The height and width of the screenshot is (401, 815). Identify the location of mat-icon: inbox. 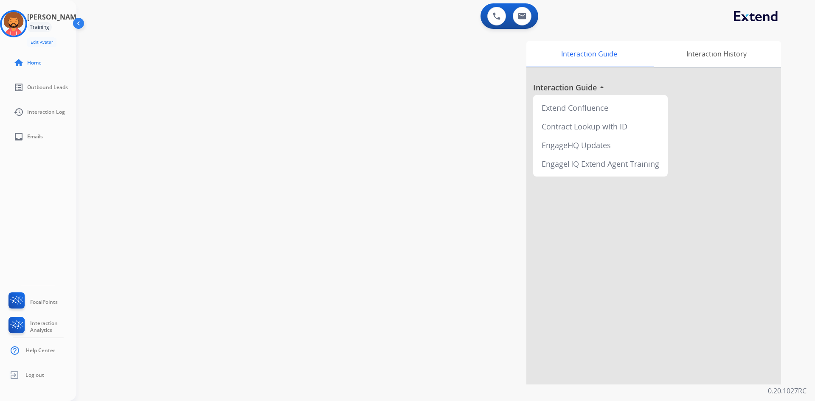
(19, 137).